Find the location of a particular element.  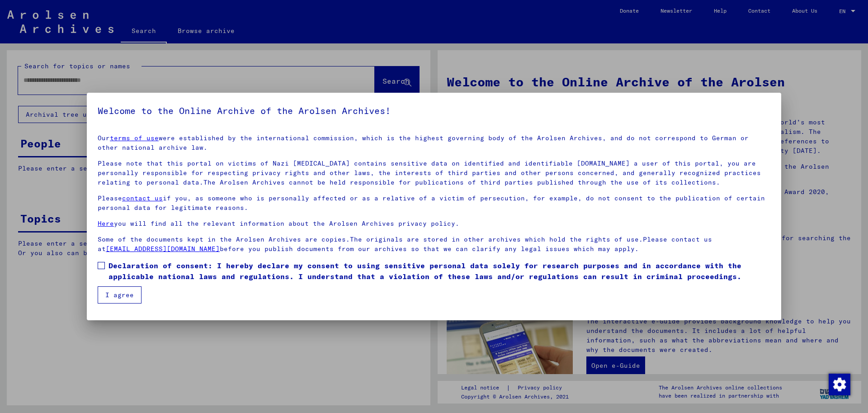

img: Change consent is located at coordinates (839, 384).